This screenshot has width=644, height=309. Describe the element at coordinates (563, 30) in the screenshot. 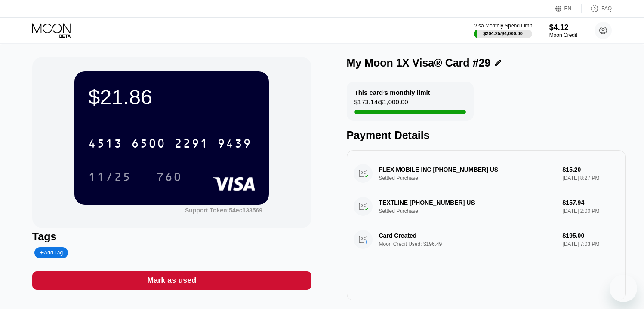

I see `div: $4.12Moon Credit` at that location.